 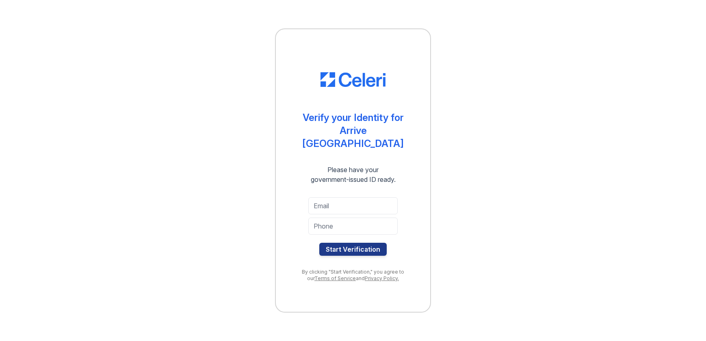 What do you see at coordinates (353, 175) in the screenshot?
I see `div: Please have your government-issued ID ready.` at bounding box center [353, 175].